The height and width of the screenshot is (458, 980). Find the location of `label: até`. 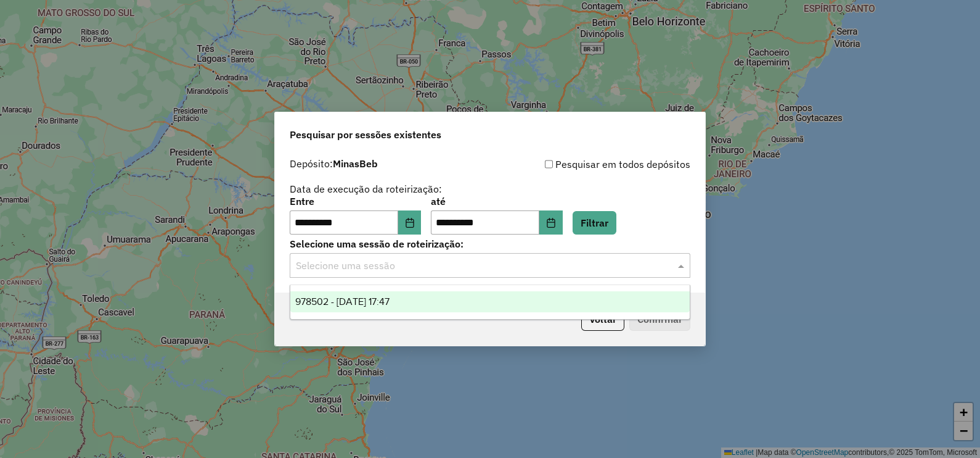

label: até is located at coordinates (496, 201).